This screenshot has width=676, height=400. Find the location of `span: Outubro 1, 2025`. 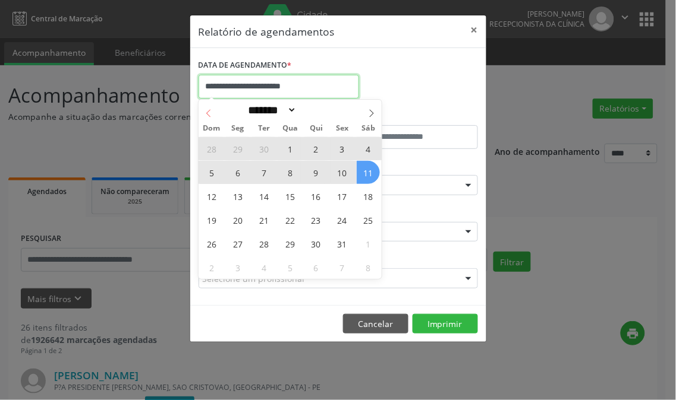

span: Outubro 1, 2025 is located at coordinates (289, 149).